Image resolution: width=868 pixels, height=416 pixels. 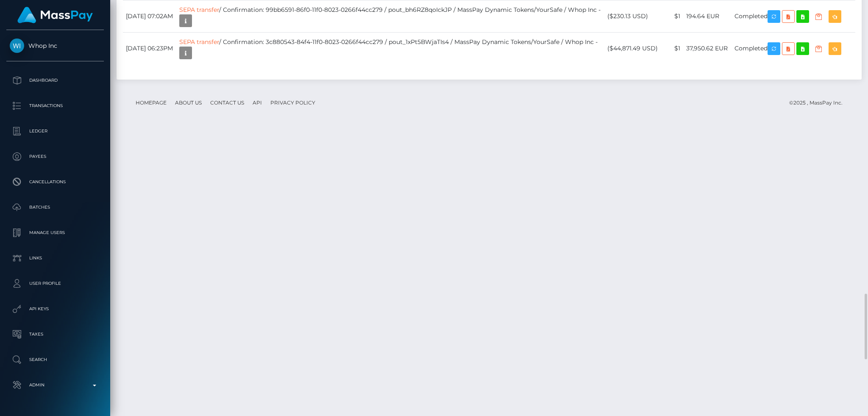 What do you see at coordinates (55, 131) in the screenshot?
I see `p: Ledger` at bounding box center [55, 131].